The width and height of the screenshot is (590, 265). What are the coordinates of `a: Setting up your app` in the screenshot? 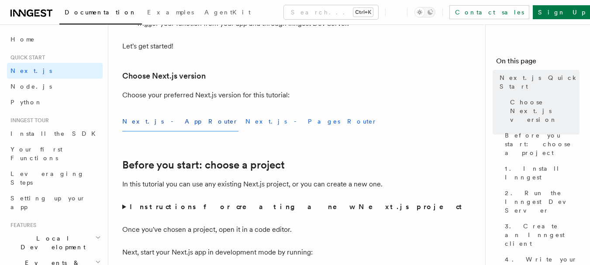 It's located at (55, 203).